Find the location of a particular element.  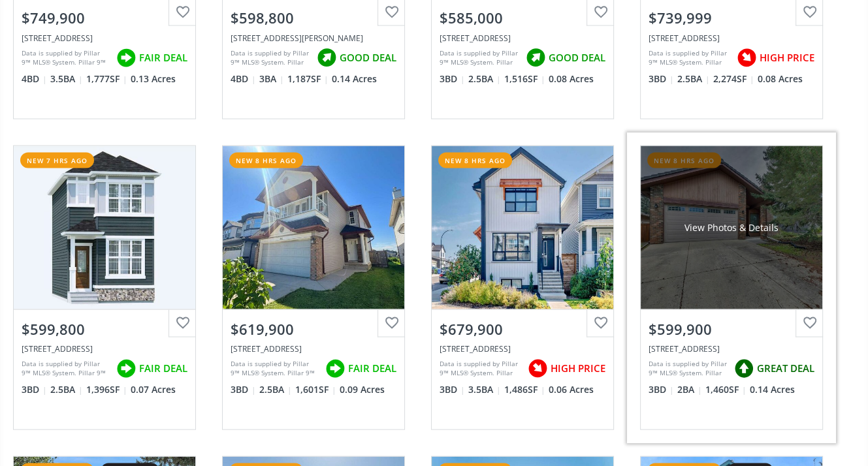

div: $739,999 is located at coordinates (731, 18).